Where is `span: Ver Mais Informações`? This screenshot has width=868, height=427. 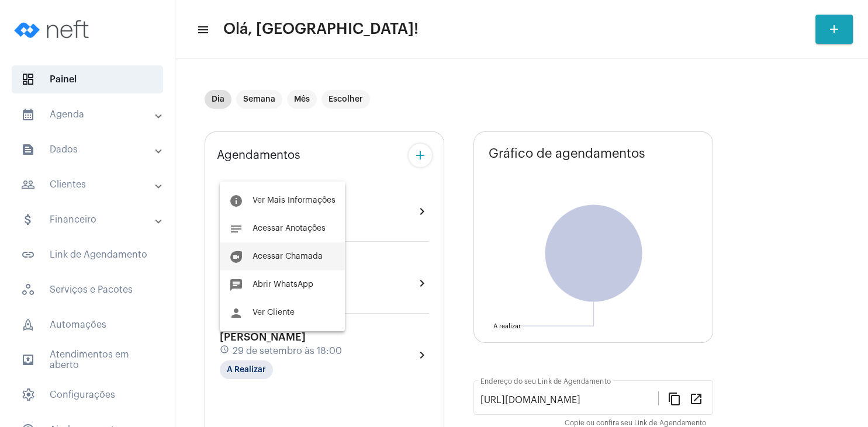
span: Ver Mais Informações is located at coordinates (294, 200).